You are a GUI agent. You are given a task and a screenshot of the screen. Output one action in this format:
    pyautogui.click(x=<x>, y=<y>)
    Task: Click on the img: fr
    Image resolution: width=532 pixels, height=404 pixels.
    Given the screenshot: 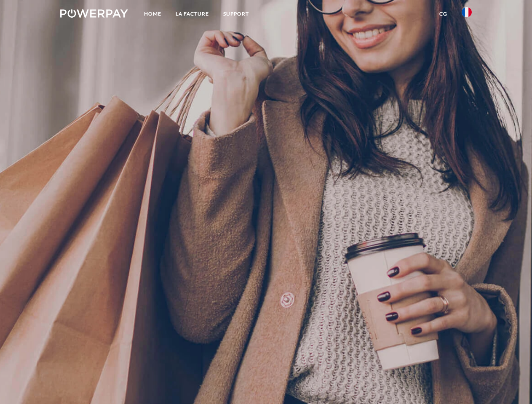 What is the action you would take?
    pyautogui.click(x=467, y=13)
    